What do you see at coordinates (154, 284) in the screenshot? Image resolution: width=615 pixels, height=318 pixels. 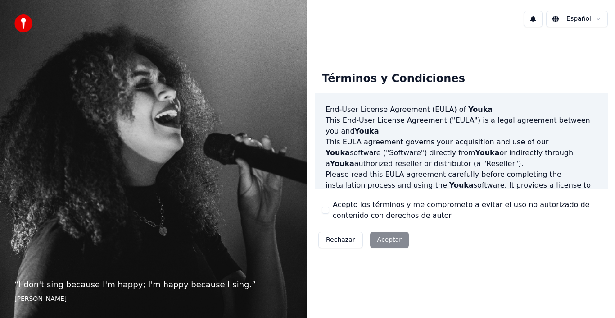 I see `p: “ I don't sing because I'm happy; I'm happy because I sing. ”` at bounding box center [154, 284].